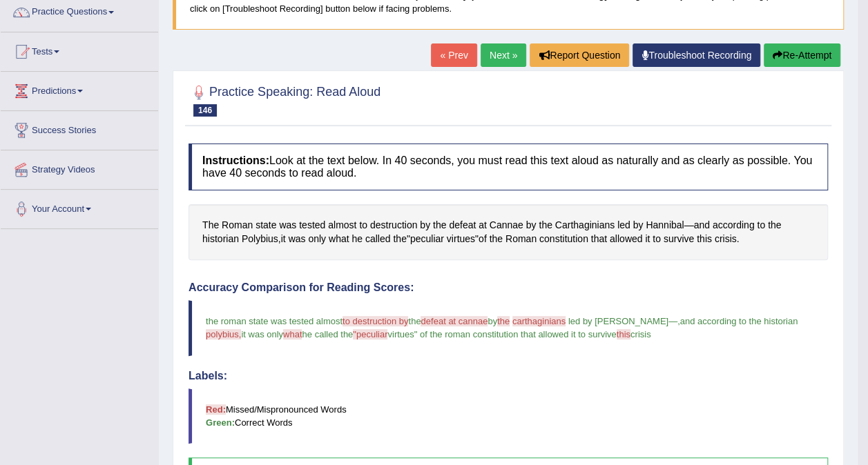 This screenshot has width=868, height=465. I want to click on span: defeat at cannae, so click(453, 321).